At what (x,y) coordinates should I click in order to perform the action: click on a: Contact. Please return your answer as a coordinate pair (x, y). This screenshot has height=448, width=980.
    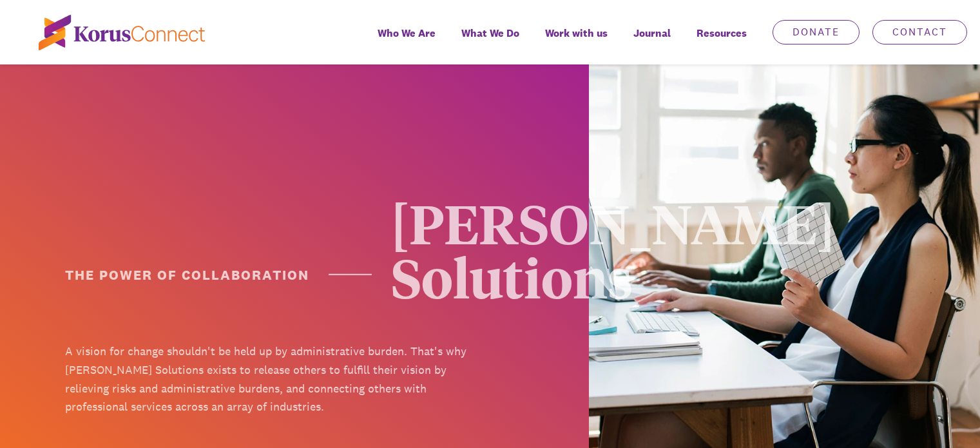
    Looking at the image, I should click on (920, 32).